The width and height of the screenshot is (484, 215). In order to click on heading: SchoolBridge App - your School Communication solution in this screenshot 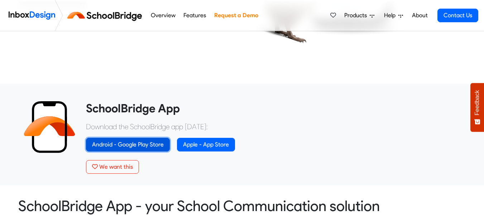, I will do `click(242, 205)`.